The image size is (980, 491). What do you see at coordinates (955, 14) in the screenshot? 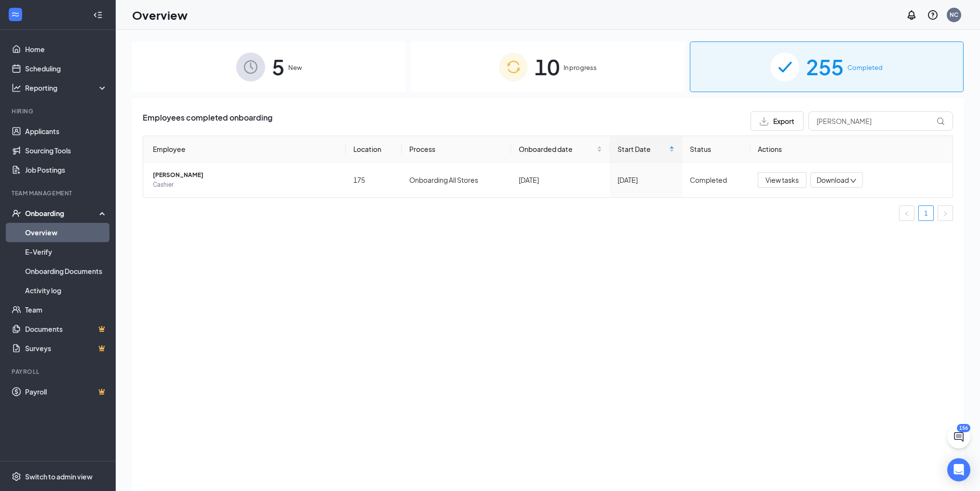
I see `div: NC` at bounding box center [955, 14].